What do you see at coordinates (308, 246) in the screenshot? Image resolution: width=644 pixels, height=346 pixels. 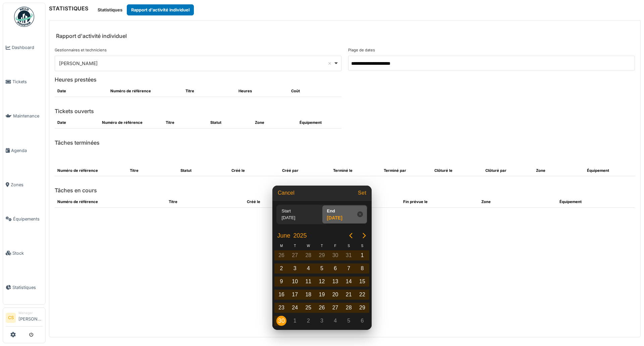 I see `div: W` at bounding box center [308, 246].